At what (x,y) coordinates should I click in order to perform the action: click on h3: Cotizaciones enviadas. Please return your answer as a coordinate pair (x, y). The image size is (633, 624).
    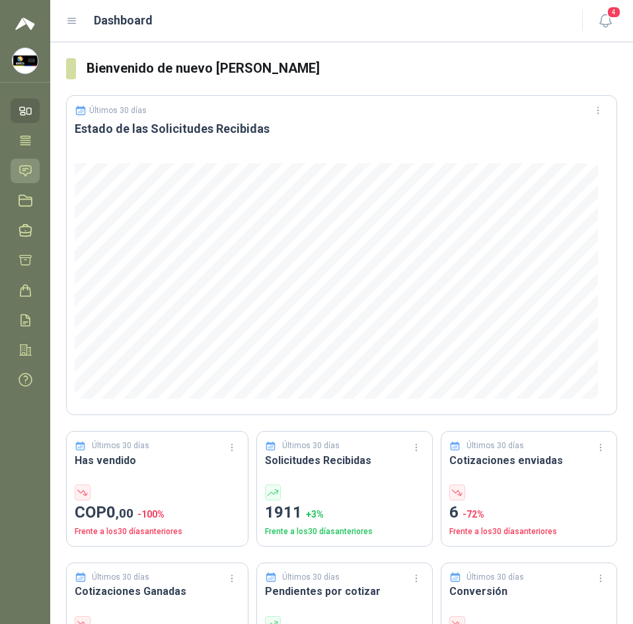
    Looking at the image, I should click on (529, 460).